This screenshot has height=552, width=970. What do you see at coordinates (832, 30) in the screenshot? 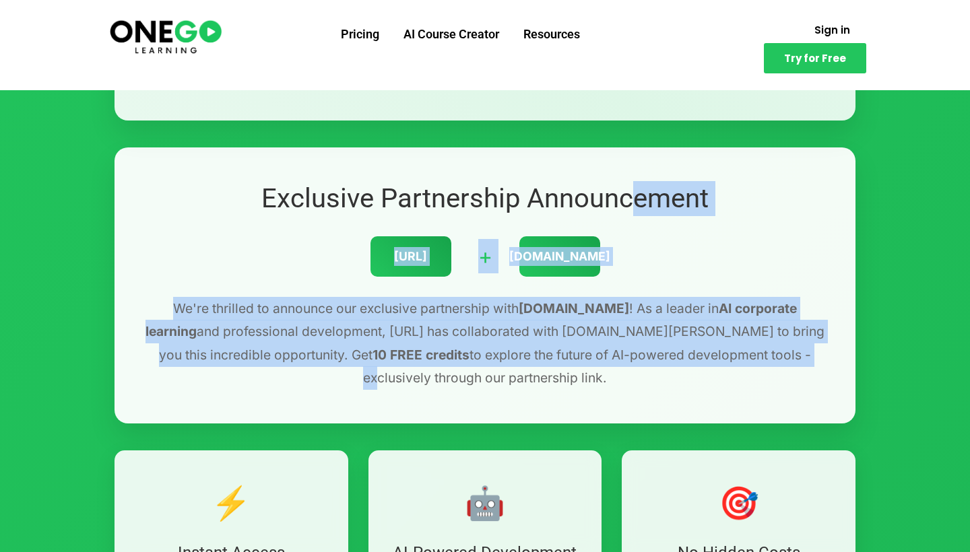
I see `a: Sign in` at bounding box center [832, 30].